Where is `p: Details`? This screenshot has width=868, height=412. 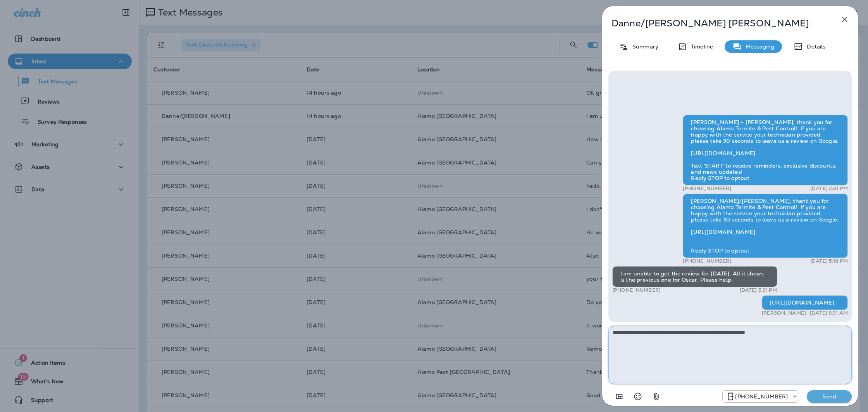 p: Details is located at coordinates (815, 47).